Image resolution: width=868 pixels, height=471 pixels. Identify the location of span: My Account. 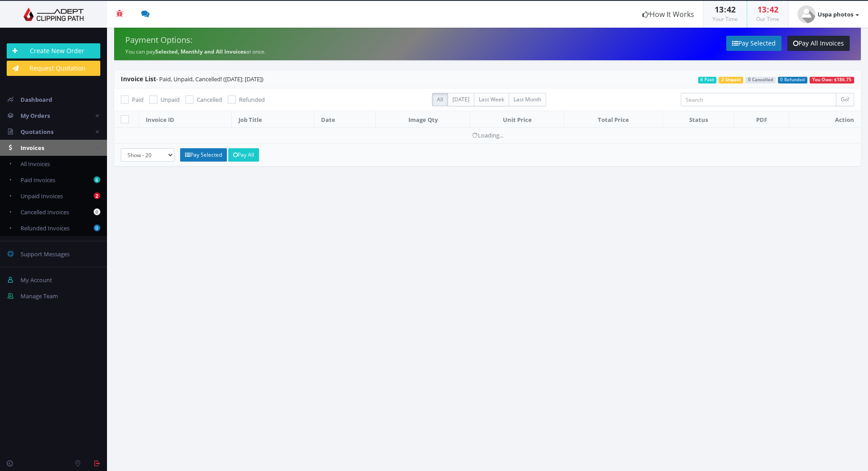
(36, 280).